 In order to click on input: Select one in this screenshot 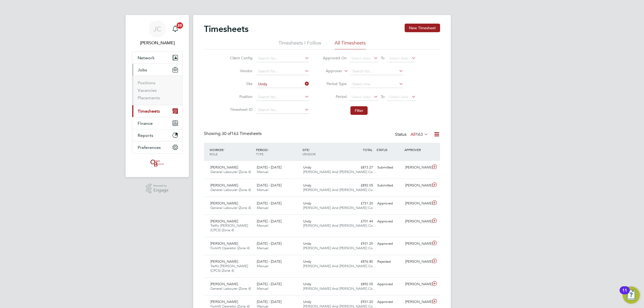, I will do `click(377, 84)`.